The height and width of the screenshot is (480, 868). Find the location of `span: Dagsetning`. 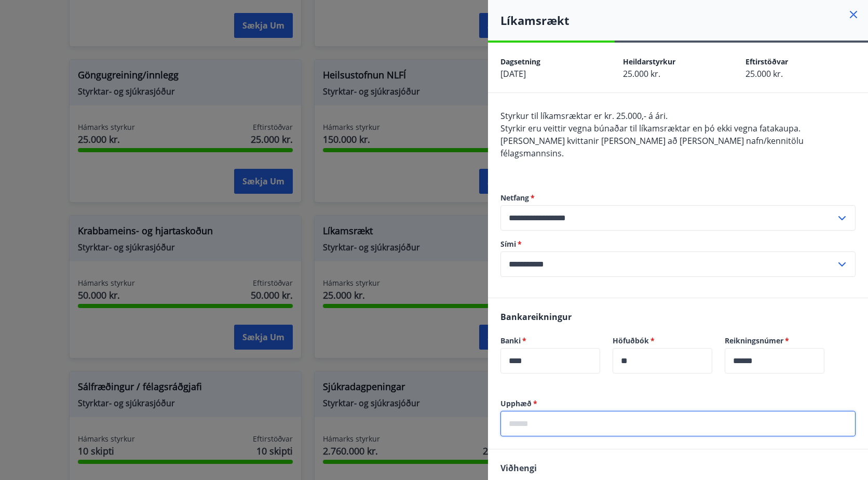

span: Dagsetning is located at coordinates (521, 61).